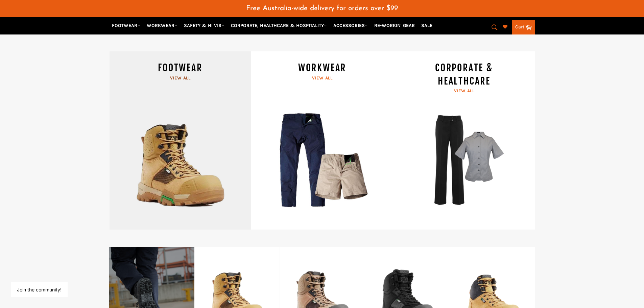 The height and width of the screenshot is (308, 644). Describe the element at coordinates (524, 27) in the screenshot. I see `a: Cart` at that location.